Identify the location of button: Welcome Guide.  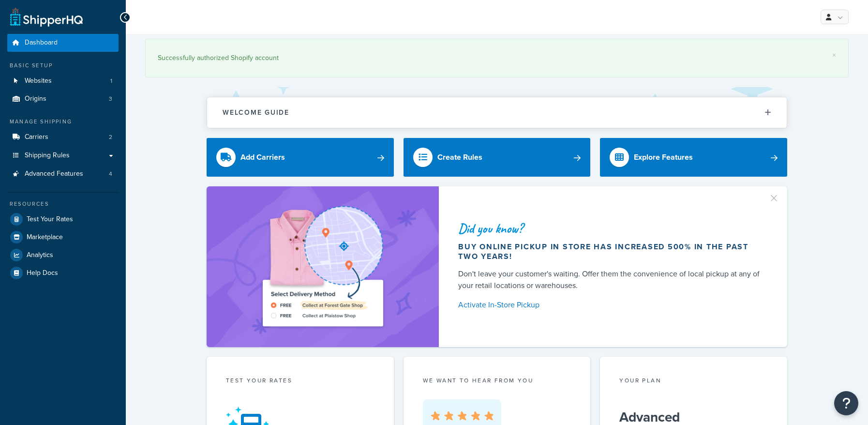
(497, 112).